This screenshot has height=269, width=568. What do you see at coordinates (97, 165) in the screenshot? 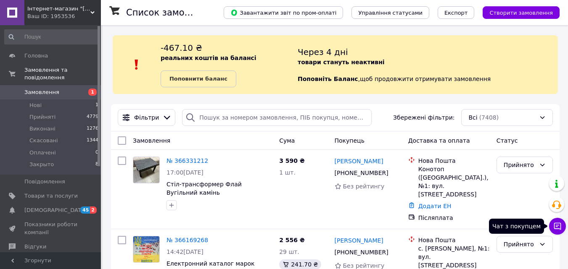
I see `span: 8` at bounding box center [97, 165].